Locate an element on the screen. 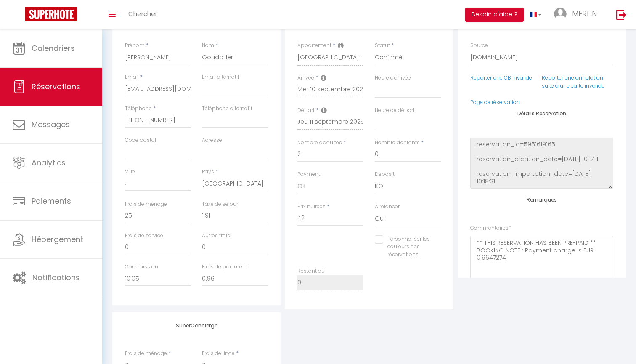  label: Frais de service is located at coordinates (144, 236).